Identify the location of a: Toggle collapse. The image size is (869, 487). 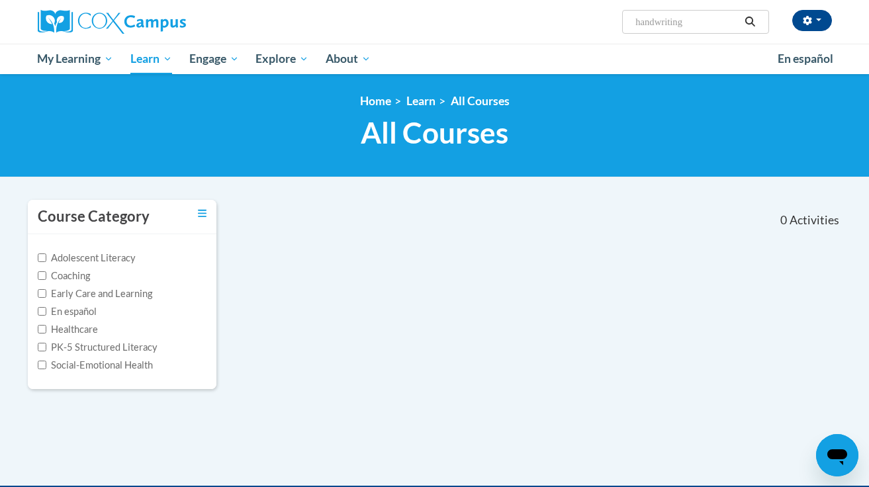
(202, 214).